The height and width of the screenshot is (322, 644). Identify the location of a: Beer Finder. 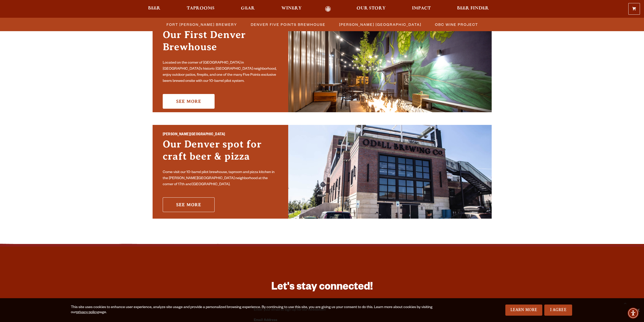
(473, 9).